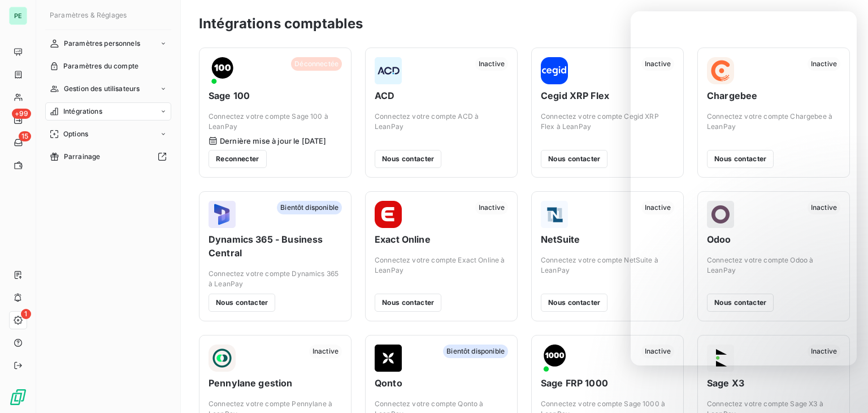 The height and width of the screenshot is (413, 868). What do you see at coordinates (275, 246) in the screenshot?
I see `span: Dynamics 365 - Business Central` at bounding box center [275, 246].